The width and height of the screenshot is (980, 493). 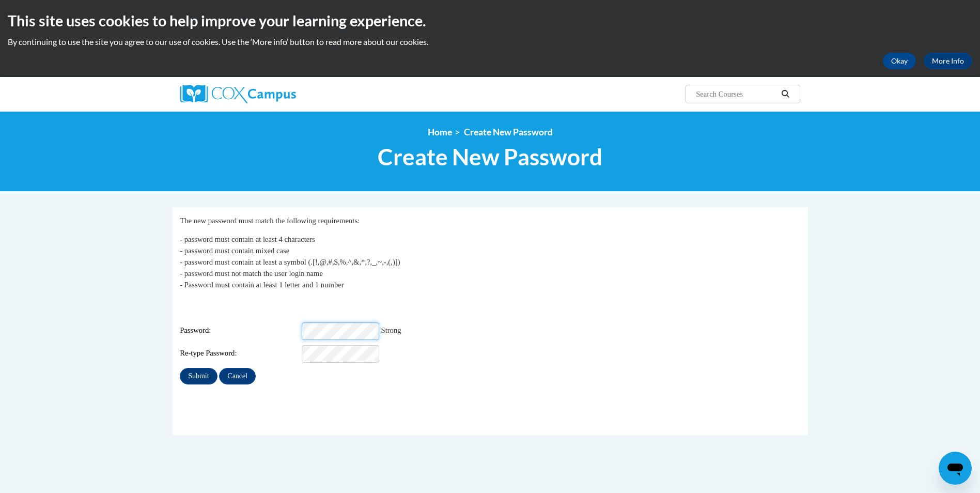 What do you see at coordinates (900, 61) in the screenshot?
I see `button: Okay` at bounding box center [900, 61].